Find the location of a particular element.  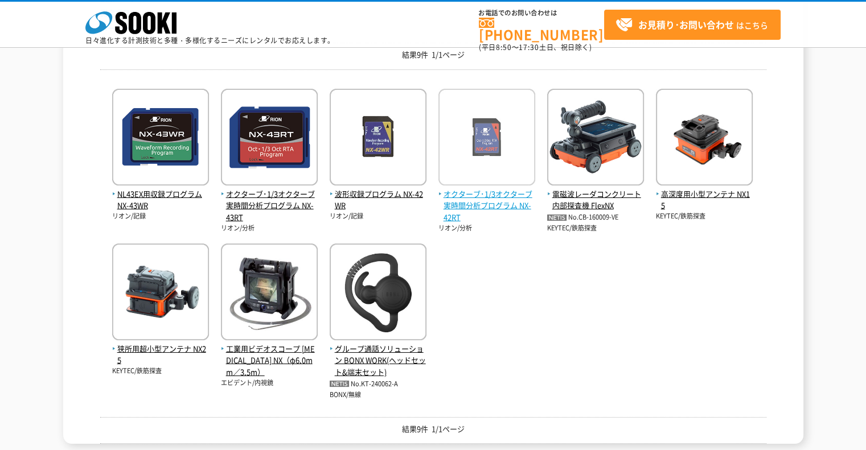

span: グループ通話ソリューション BONX WORK(ヘッドセット&端末セット) is located at coordinates (378, 361).